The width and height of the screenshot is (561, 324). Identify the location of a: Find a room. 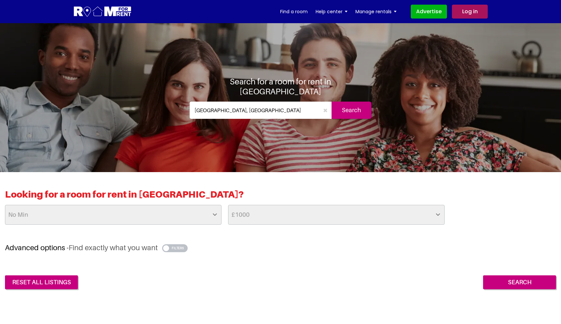
(294, 12).